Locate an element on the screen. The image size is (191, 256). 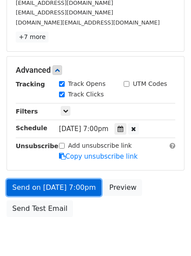
a: Copy unsubscribe link is located at coordinates (98, 156).